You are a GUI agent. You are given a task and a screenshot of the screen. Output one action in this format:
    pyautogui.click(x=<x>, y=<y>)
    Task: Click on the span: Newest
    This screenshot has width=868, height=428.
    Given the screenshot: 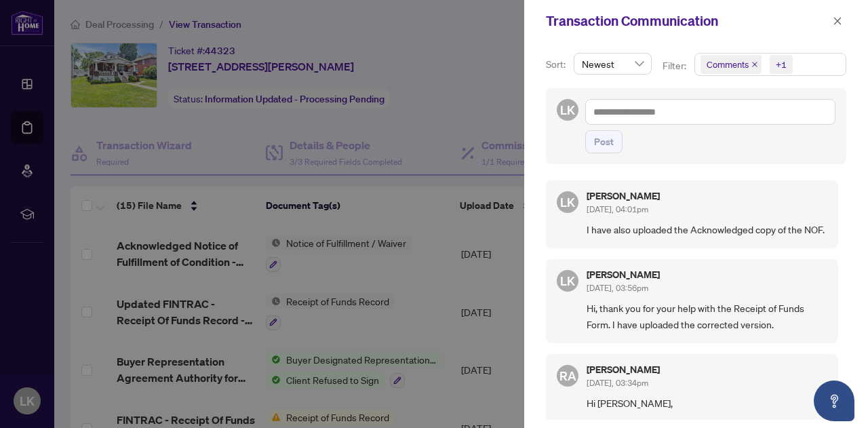 What is the action you would take?
    pyautogui.click(x=612, y=64)
    